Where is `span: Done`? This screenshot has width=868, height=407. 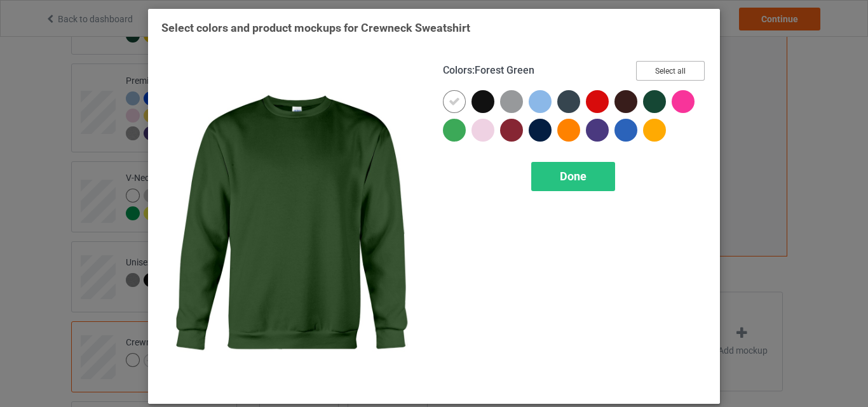
span: Done is located at coordinates (573, 176).